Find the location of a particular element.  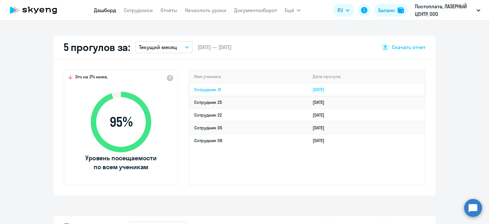

button: RU is located at coordinates (343, 10).